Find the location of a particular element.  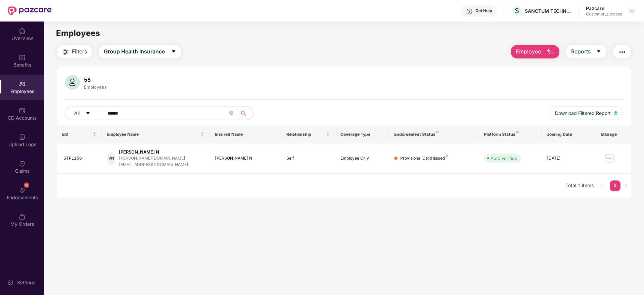

button: right is located at coordinates (626, 186).